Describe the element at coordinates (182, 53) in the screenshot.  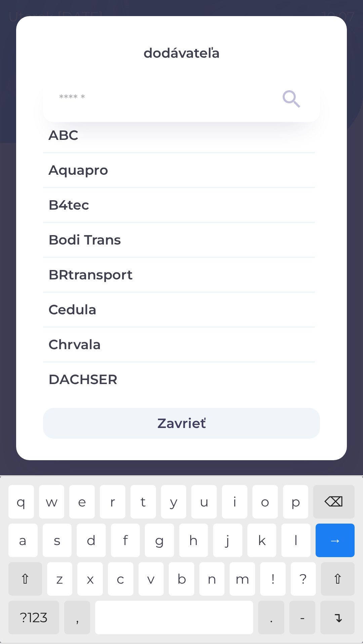
I see `p: dodávateľa` at that location.